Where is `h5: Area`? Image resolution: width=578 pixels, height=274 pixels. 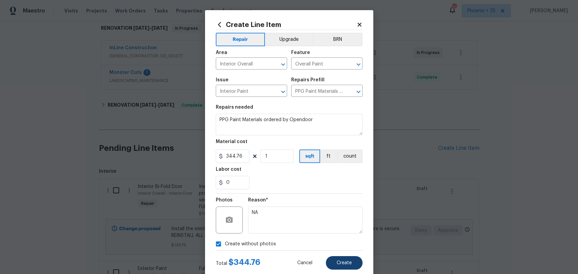 h5: Area is located at coordinates (222, 53).